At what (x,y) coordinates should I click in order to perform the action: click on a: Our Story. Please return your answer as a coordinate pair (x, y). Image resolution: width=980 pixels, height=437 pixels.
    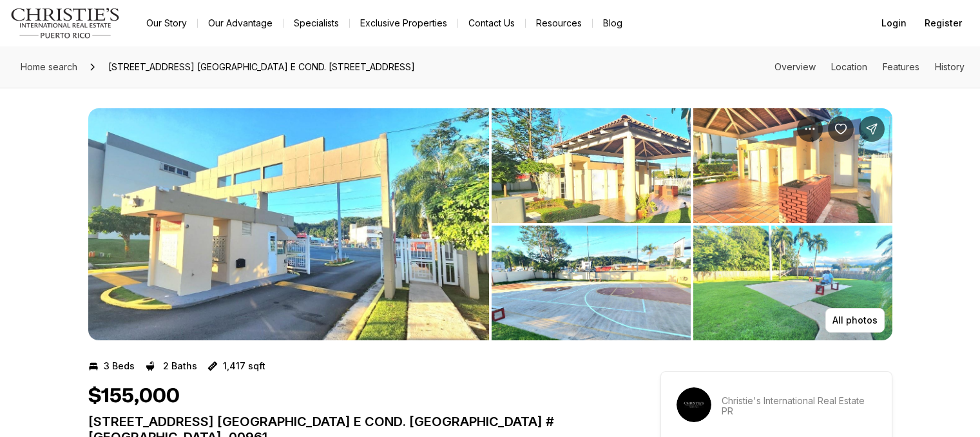
    Looking at the image, I should click on (167, 23).